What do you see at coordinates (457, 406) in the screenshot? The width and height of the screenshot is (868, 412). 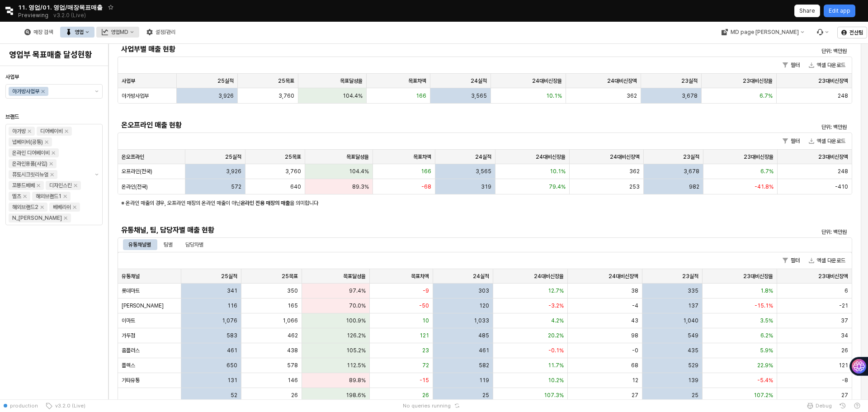 I see `button: Reset app state` at bounding box center [457, 406].